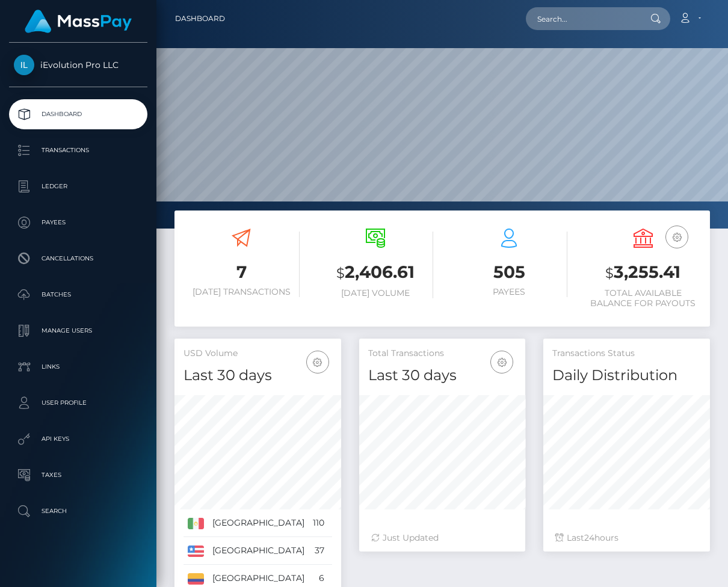 The height and width of the screenshot is (587, 728). Describe the element at coordinates (318, 551) in the screenshot. I see `td: 37` at that location.